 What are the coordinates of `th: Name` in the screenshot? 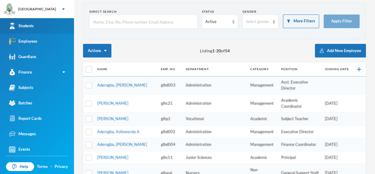 It's located at (126, 69).